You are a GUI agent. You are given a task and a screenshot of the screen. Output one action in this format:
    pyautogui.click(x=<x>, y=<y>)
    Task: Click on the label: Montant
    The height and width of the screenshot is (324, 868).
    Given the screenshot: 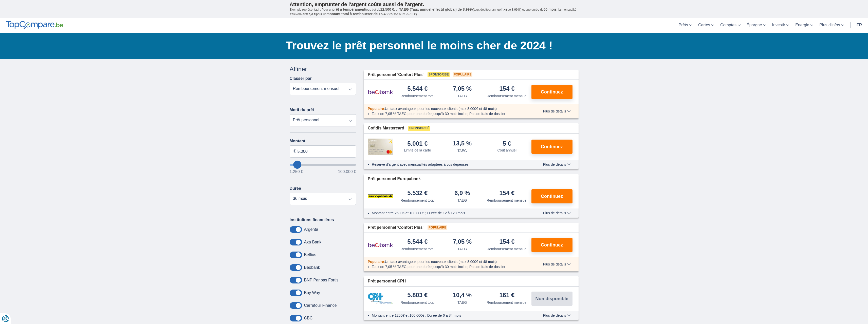 What is the action you would take?
    pyautogui.click(x=323, y=141)
    